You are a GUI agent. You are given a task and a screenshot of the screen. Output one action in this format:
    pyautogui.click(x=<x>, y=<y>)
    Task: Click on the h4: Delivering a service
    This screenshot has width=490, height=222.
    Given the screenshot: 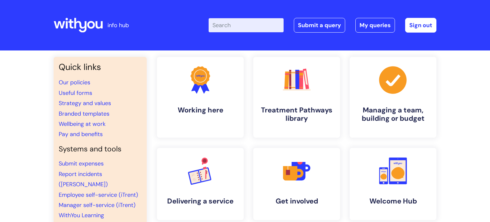 What is the action you would take?
    pyautogui.click(x=201, y=201)
    